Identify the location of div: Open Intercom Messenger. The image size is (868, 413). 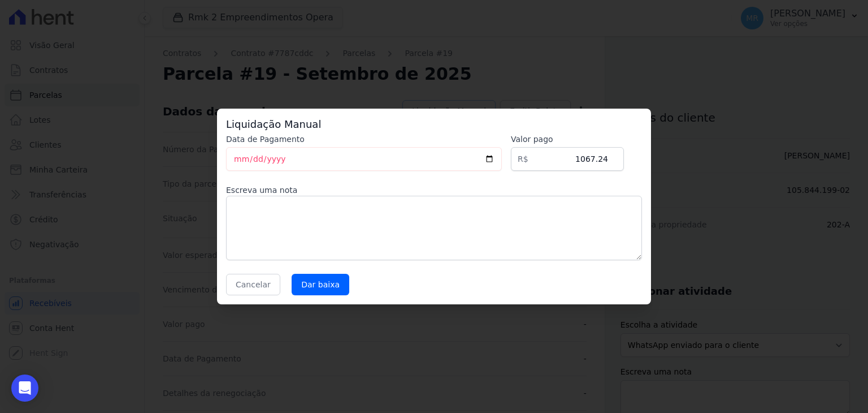
(25, 388).